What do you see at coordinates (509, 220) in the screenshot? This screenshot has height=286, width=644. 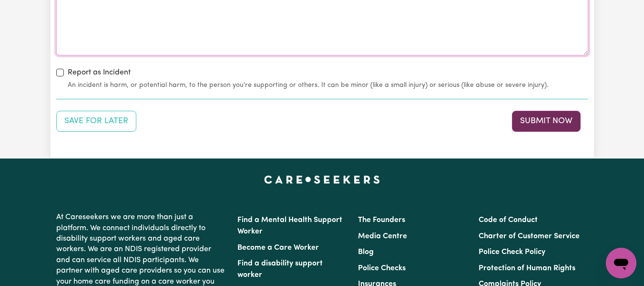 I see `a: Code of Conduct` at bounding box center [509, 220].